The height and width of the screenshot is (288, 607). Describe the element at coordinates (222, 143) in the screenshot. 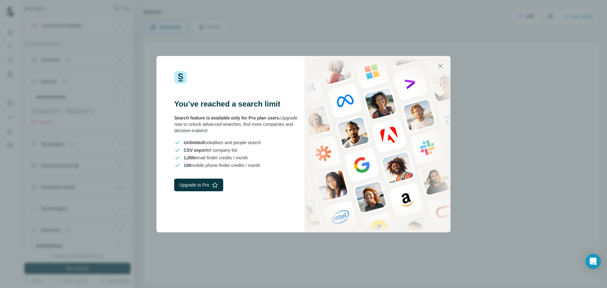

I see `span: lookalikes and people search` at that location.